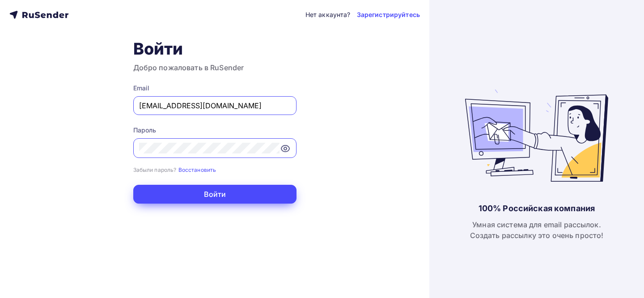  What do you see at coordinates (215, 130) in the screenshot?
I see `div: Пароль` at bounding box center [215, 130].